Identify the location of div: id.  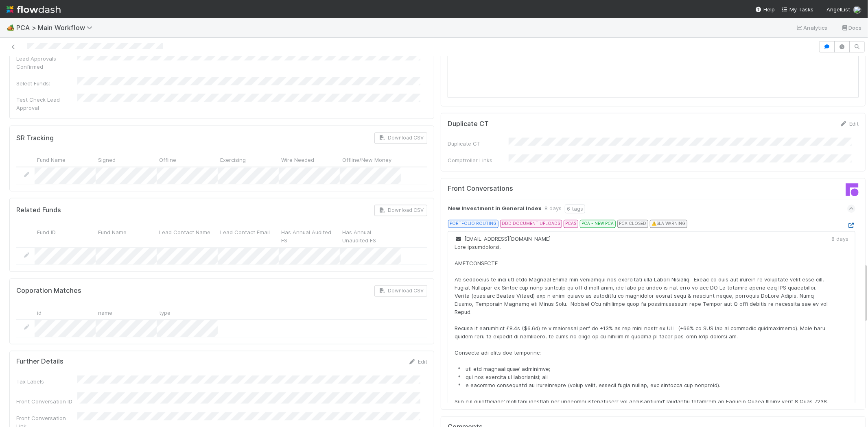
(65, 313).